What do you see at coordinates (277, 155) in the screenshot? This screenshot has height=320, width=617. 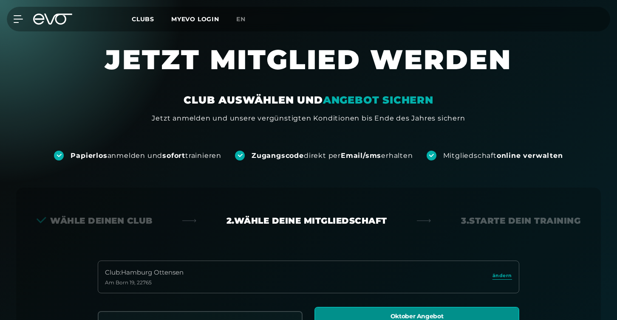 I see `strong: Zugangscode` at bounding box center [277, 155].